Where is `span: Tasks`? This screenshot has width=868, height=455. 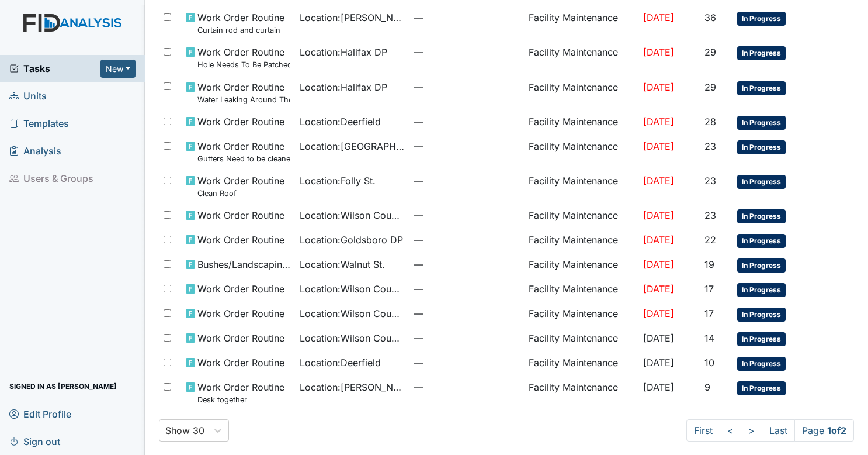
span: Tasks is located at coordinates (55, 68).